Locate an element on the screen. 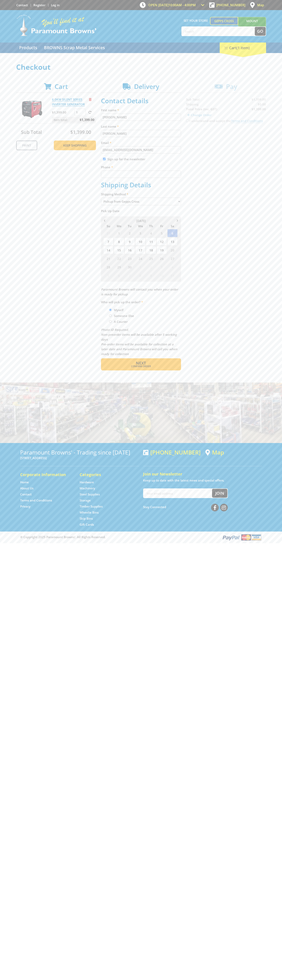  span: 9 is located at coordinates (151, 276).